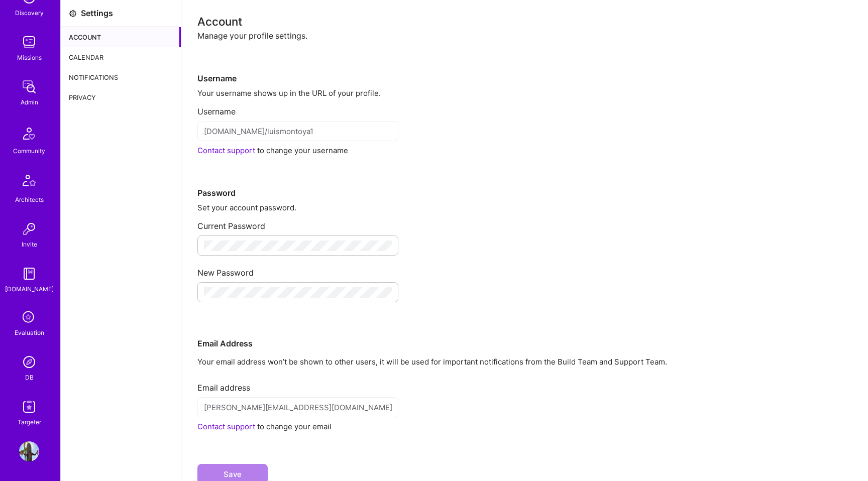  Describe the element at coordinates (29, 102) in the screenshot. I see `div: Admin` at that location.